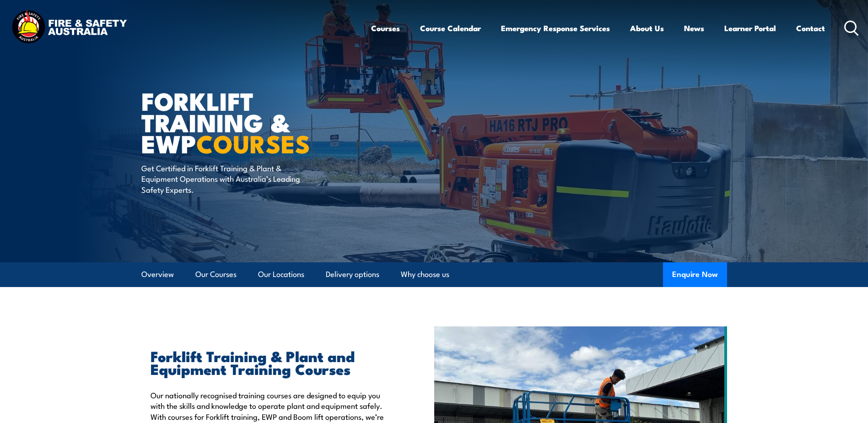 This screenshot has height=423, width=868. Describe the element at coordinates (385, 28) in the screenshot. I see `a: Courses` at that location.